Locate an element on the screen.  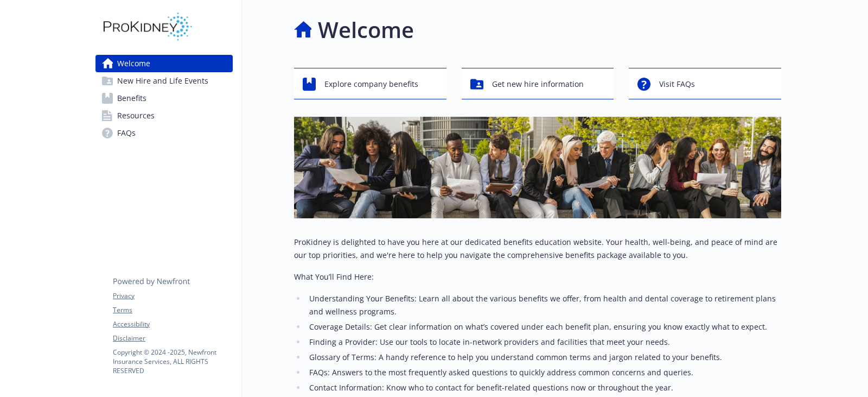
button: Get new hire information is located at coordinates (538, 84).